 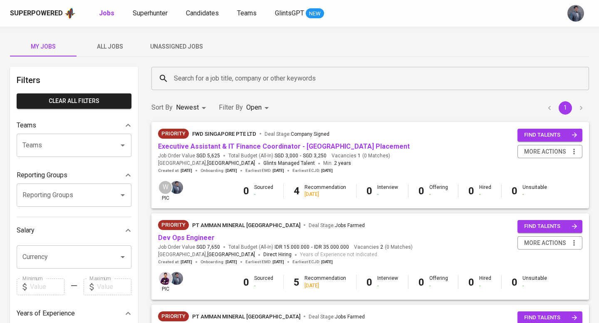 I want to click on span: GlintsGPT, so click(x=289, y=13).